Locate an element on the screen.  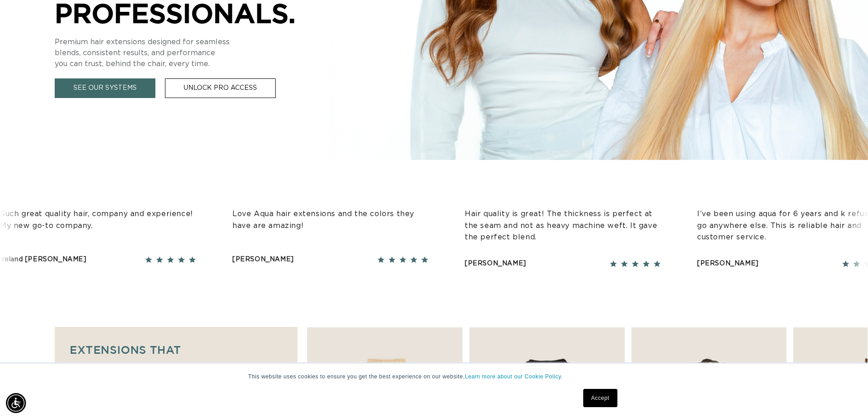
a: See Our Systems is located at coordinates (105, 88).